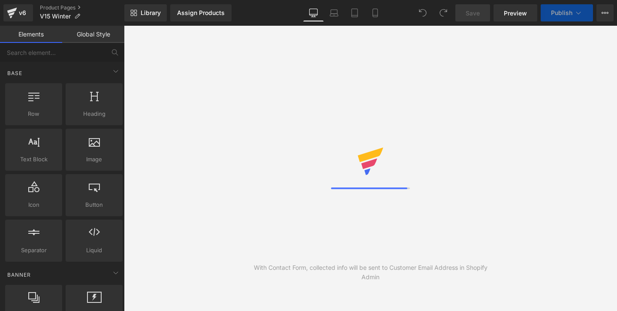  I want to click on span: Liquid, so click(94, 250).